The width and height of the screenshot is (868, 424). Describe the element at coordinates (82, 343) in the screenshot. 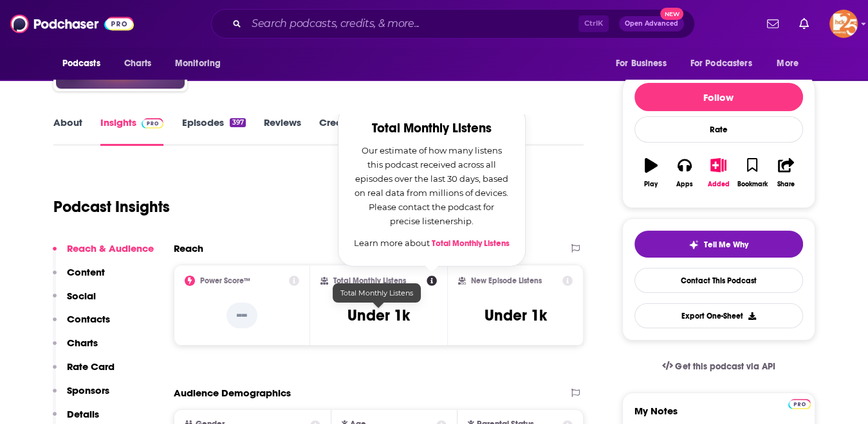

I see `p: Charts` at that location.